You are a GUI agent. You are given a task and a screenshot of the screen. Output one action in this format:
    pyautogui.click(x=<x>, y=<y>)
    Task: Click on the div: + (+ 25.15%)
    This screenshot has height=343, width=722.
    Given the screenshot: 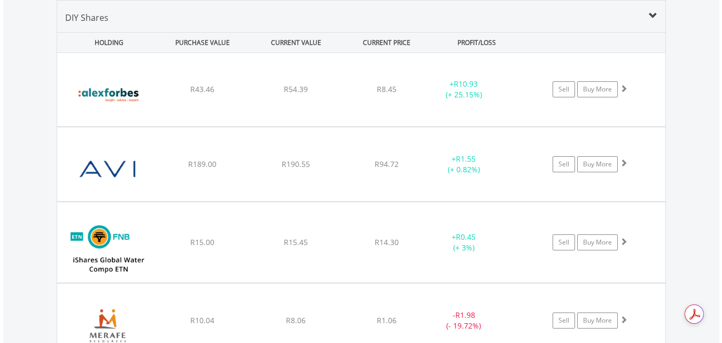 What is the action you would take?
    pyautogui.click(x=464, y=89)
    